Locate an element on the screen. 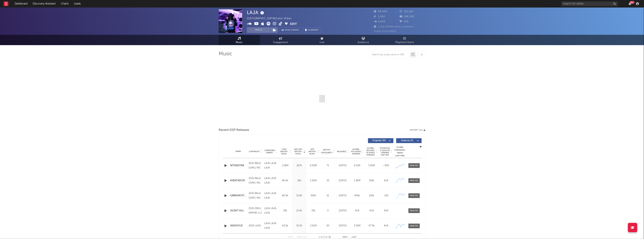 This screenshot has height=239, width=644. div: 51 is located at coordinates (328, 196).